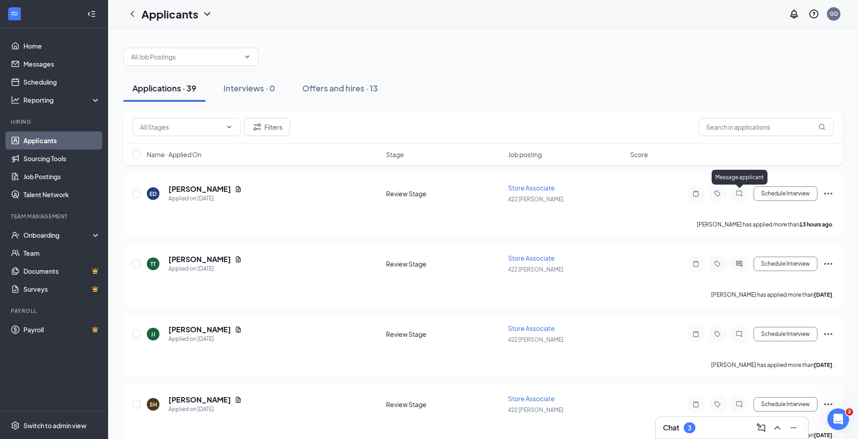  Describe the element at coordinates (55, 122) in the screenshot. I see `div: Hiring` at that location.